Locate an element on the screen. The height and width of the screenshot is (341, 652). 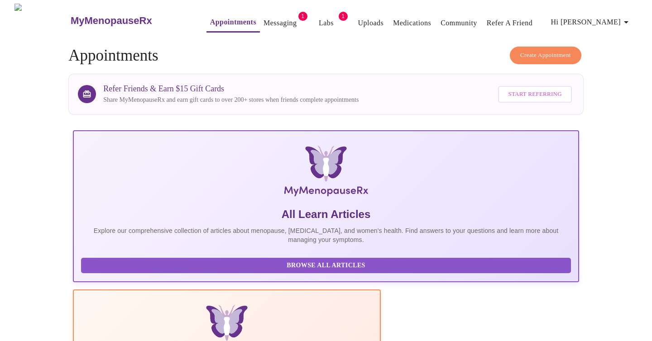
a: Medications is located at coordinates (412, 23).